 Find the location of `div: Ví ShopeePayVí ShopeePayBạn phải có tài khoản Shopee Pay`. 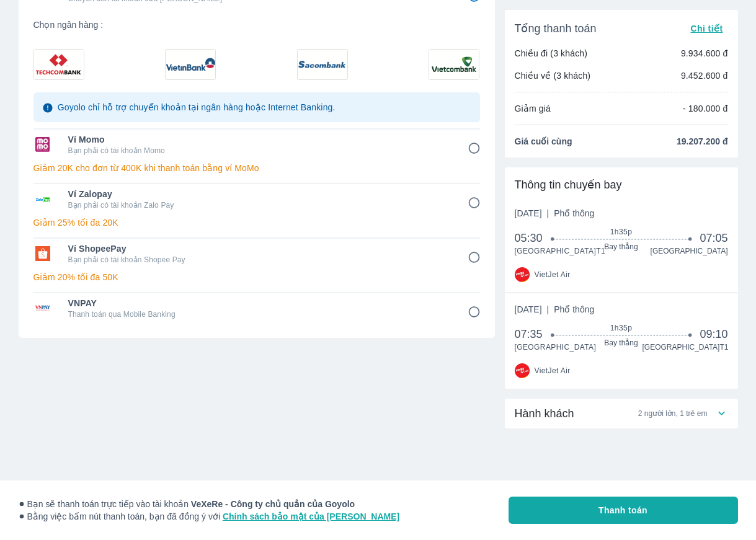

div: Ví ShopeePayVí ShopeePayBạn phải có tài khoản Shopee Pay is located at coordinates (256, 254).